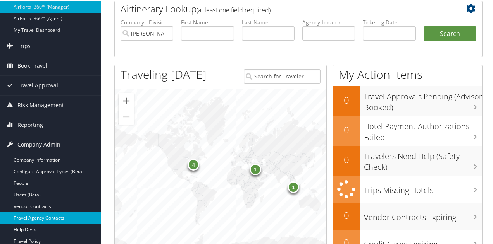 The image size is (493, 244). I want to click on span: Travel Approval, so click(38, 85).